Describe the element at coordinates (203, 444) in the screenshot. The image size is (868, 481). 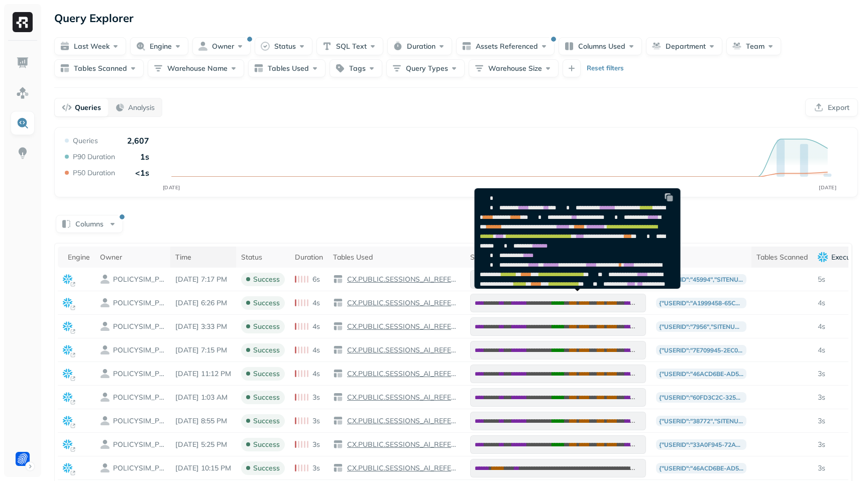
I see `p: Aug 21, 2025 5:25 PM` at that location.